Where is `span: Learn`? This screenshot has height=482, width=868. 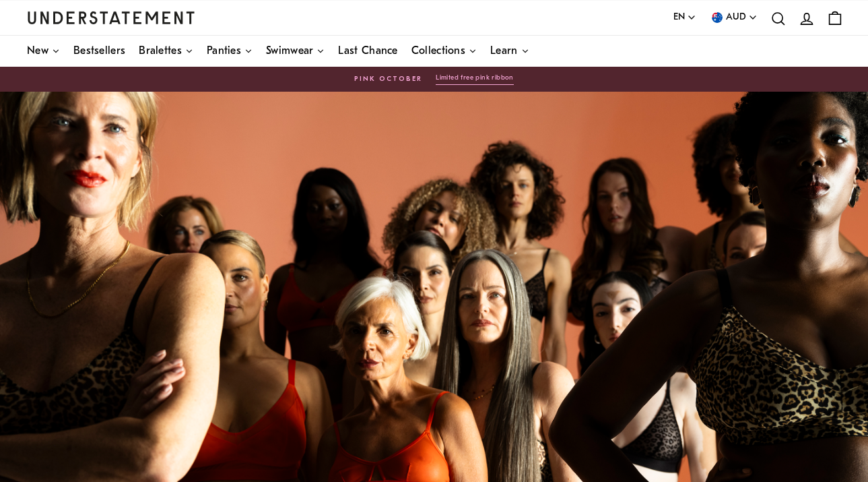
span: Learn is located at coordinates (503, 52).